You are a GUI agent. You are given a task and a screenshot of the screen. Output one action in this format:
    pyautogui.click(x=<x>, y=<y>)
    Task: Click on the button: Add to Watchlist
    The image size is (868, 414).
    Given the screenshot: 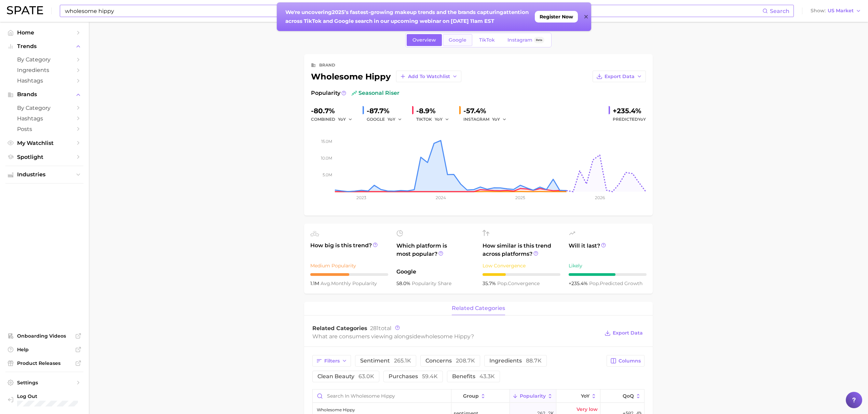 What is the action you would take?
    pyautogui.click(x=429, y=76)
    